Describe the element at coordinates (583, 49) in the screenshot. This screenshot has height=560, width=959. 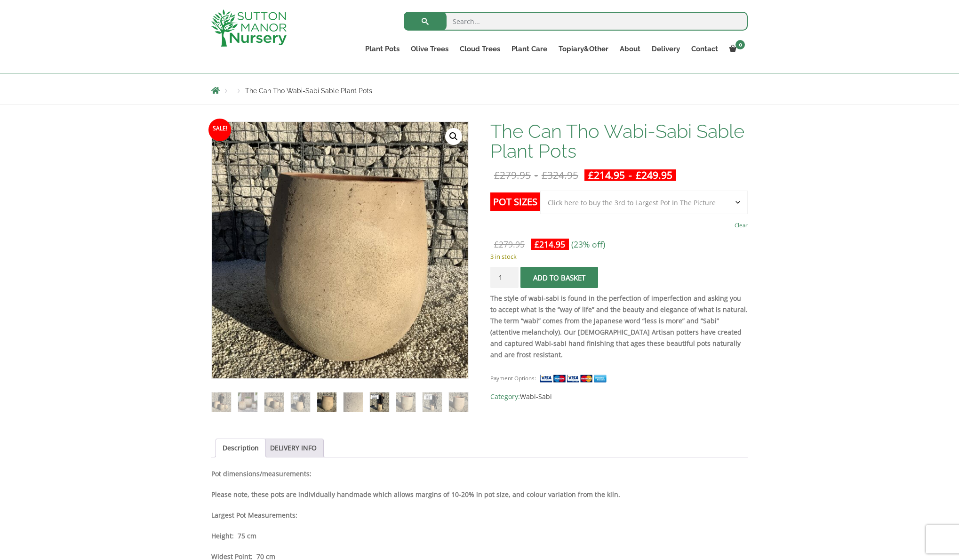
I see `a: Topiary&Other` at that location.